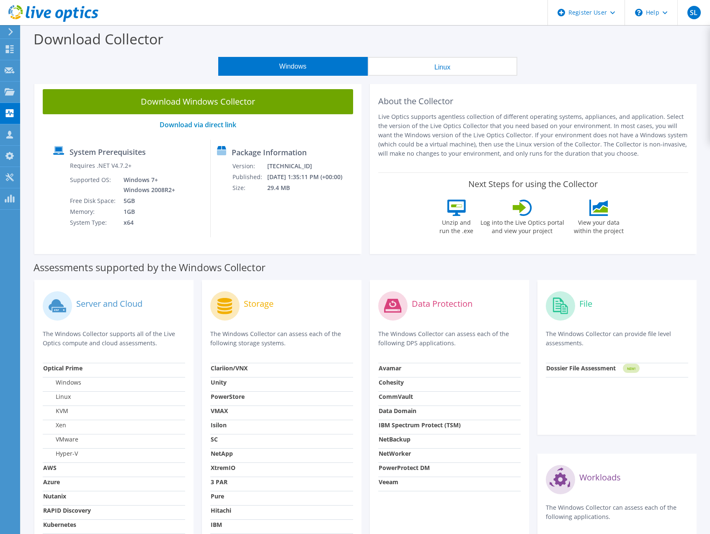 This screenshot has height=534, width=710. What do you see at coordinates (449, 339) in the screenshot?
I see `p: The Windows Collector can assess each of the following DPS applications.` at bounding box center [449, 339].